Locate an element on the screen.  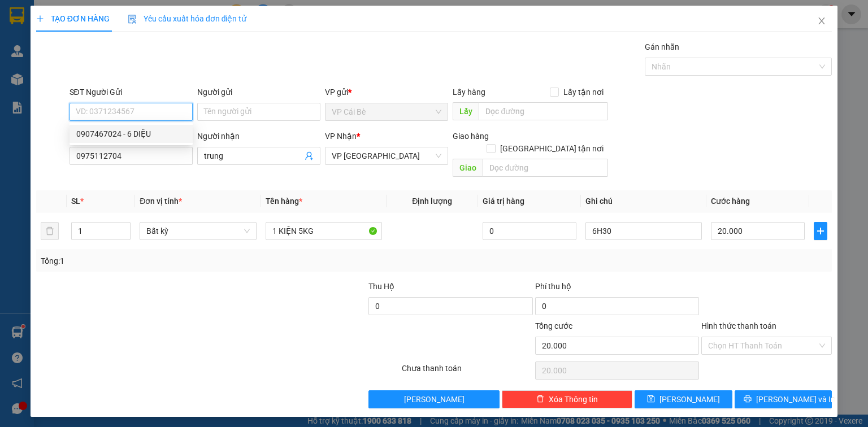
span: printer is located at coordinates (747, 399).